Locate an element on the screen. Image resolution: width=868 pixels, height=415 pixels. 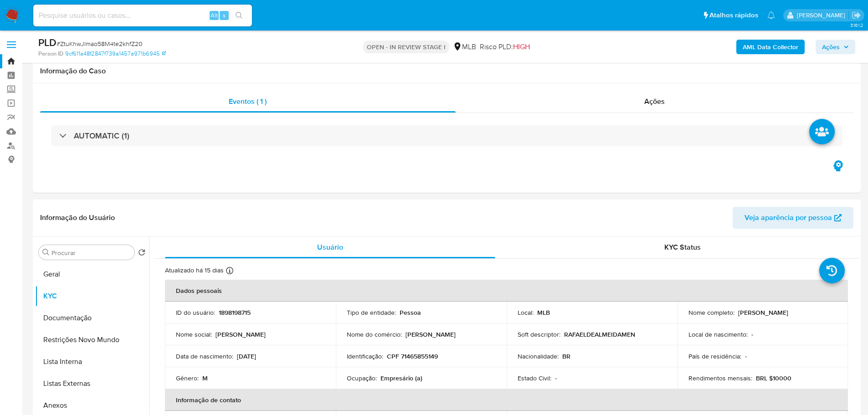
button: KYC is located at coordinates (92, 296).